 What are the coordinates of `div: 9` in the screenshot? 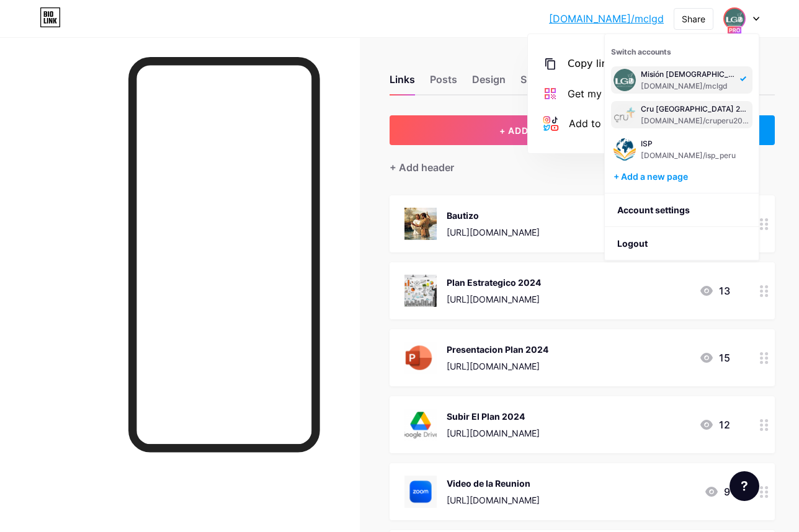 It's located at (717, 492).